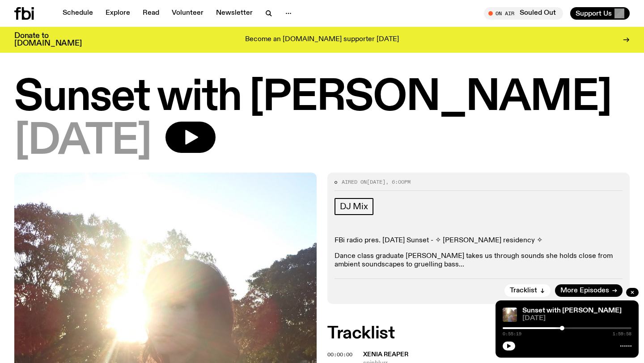  I want to click on span: Aired on, so click(355, 182).